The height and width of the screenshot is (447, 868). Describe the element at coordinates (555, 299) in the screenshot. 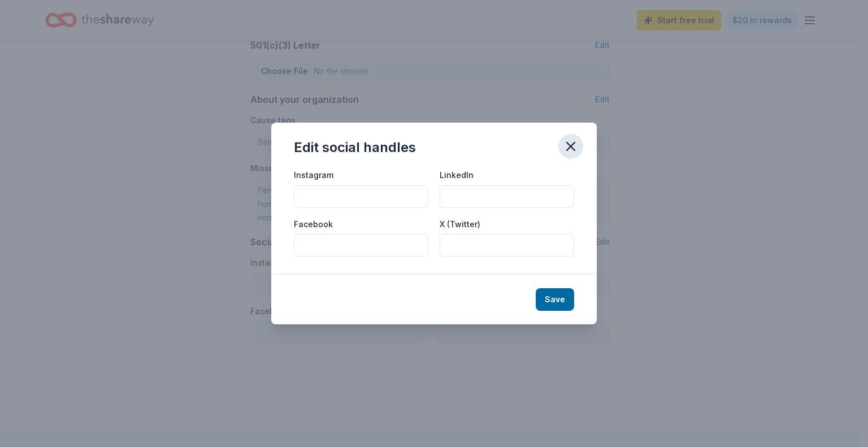

I see `button: Save` at that location.